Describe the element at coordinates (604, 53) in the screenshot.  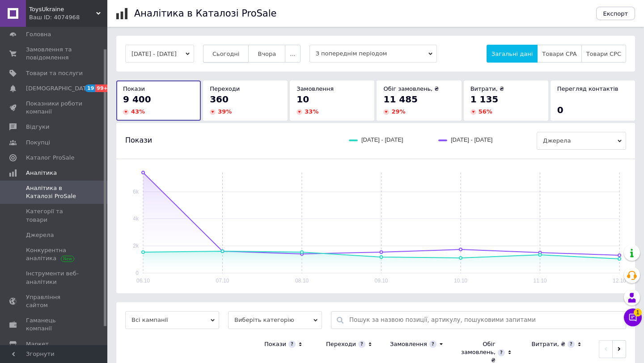
I see `span: Товари CPC` at that location.